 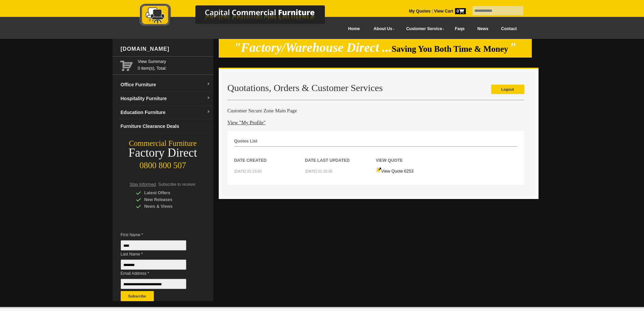 I want to click on div: Commercial Furniture, so click(x=163, y=144).